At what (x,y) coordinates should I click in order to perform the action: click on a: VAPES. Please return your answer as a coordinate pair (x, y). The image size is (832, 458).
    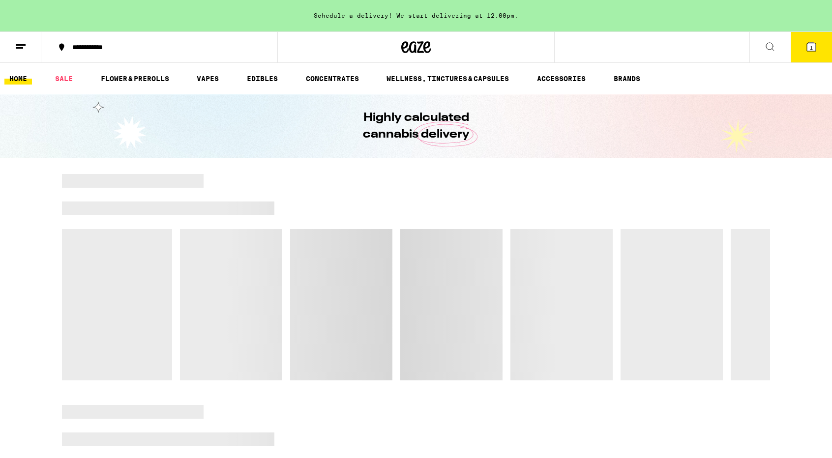
    Looking at the image, I should click on (207, 79).